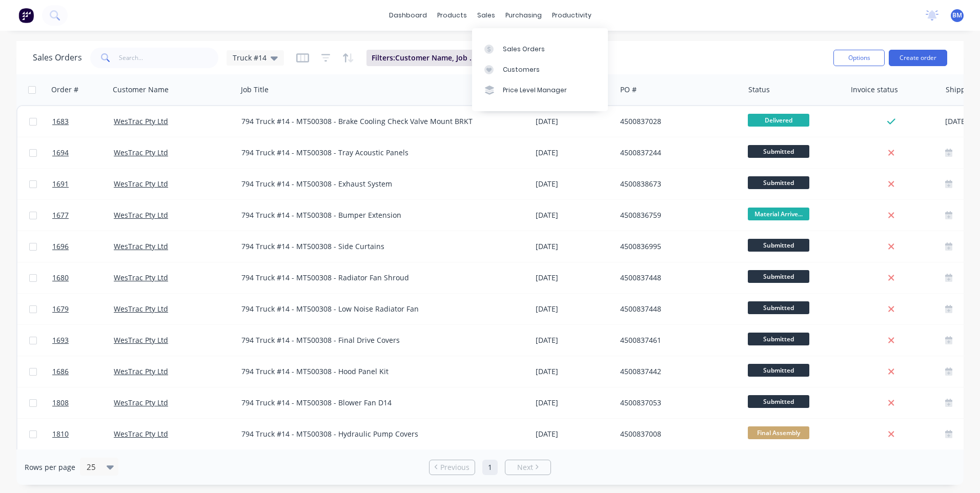  Describe the element at coordinates (535, 90) in the screenshot. I see `div: Price Level Manager` at that location.